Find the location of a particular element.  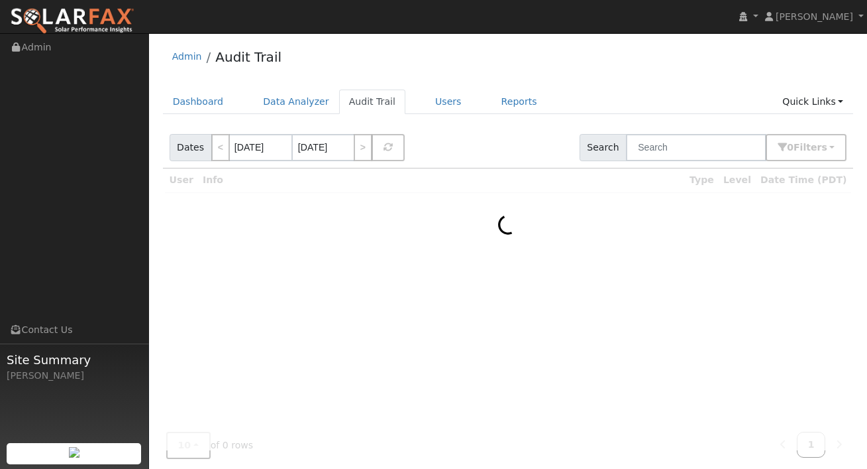

a: Data Analyzer is located at coordinates (296, 101).